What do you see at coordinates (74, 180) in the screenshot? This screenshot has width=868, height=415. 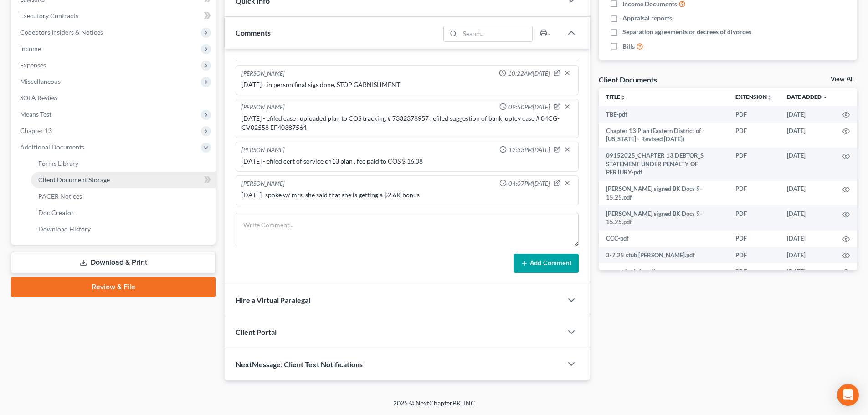 I see `span: Client Document Storage` at bounding box center [74, 180].